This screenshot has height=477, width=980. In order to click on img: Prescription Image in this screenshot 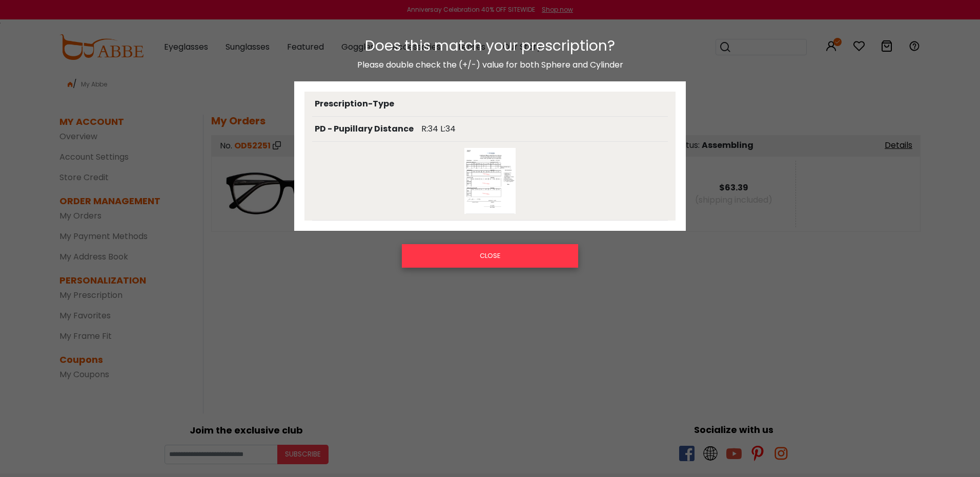, I will do `click(490, 181)`.